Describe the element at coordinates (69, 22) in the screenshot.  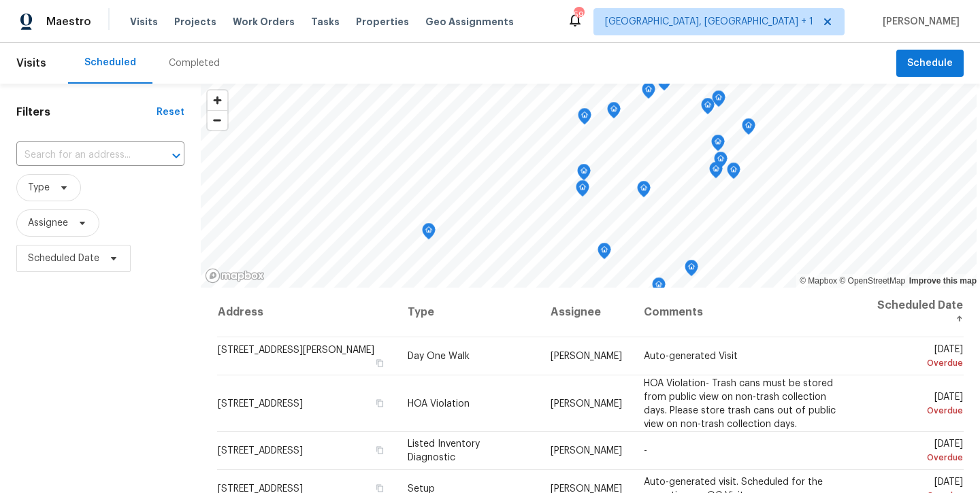
I see `span: Maestro` at that location.